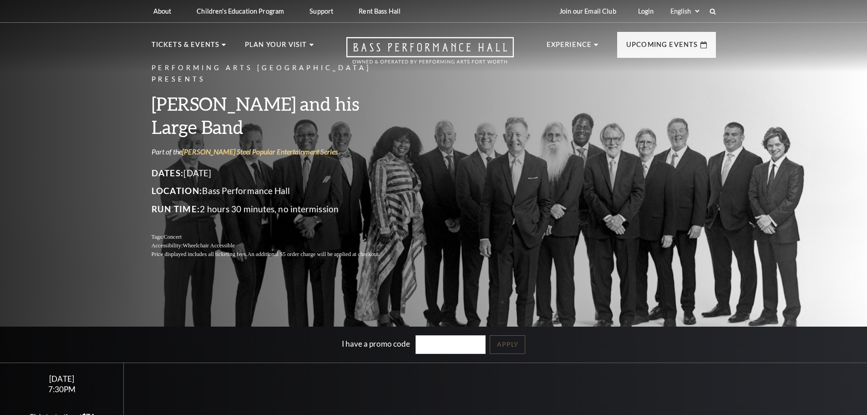 Image resolution: width=867 pixels, height=415 pixels. Describe the element at coordinates (167, 172) in the screenshot. I see `span: Dates:` at that location.